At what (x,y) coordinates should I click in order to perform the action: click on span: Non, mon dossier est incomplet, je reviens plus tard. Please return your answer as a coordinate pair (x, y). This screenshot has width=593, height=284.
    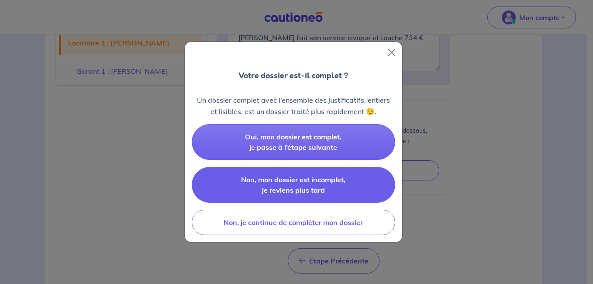
    Looking at the image, I should click on (293, 185).